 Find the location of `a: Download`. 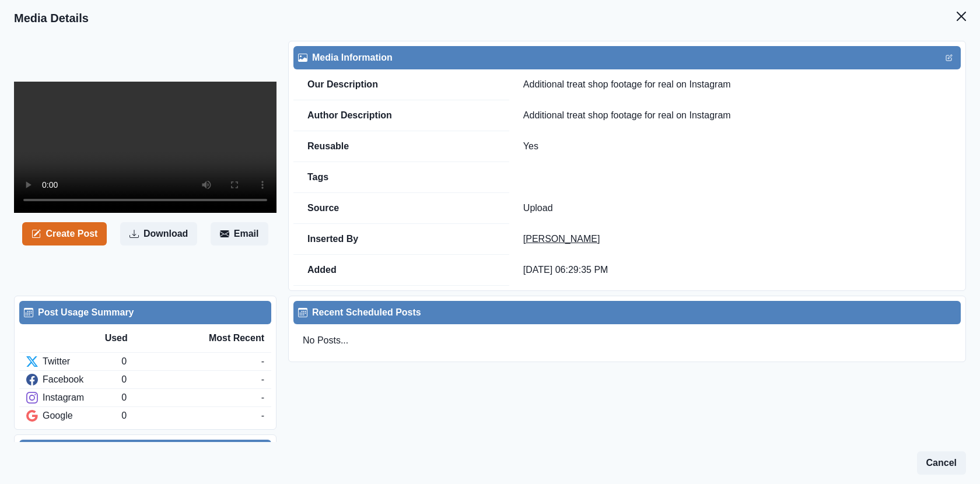

a: Download is located at coordinates (158, 234).